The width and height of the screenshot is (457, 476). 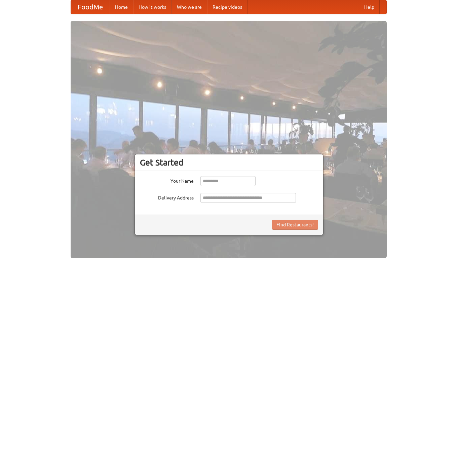 I want to click on label: Delivery Address, so click(x=167, y=196).